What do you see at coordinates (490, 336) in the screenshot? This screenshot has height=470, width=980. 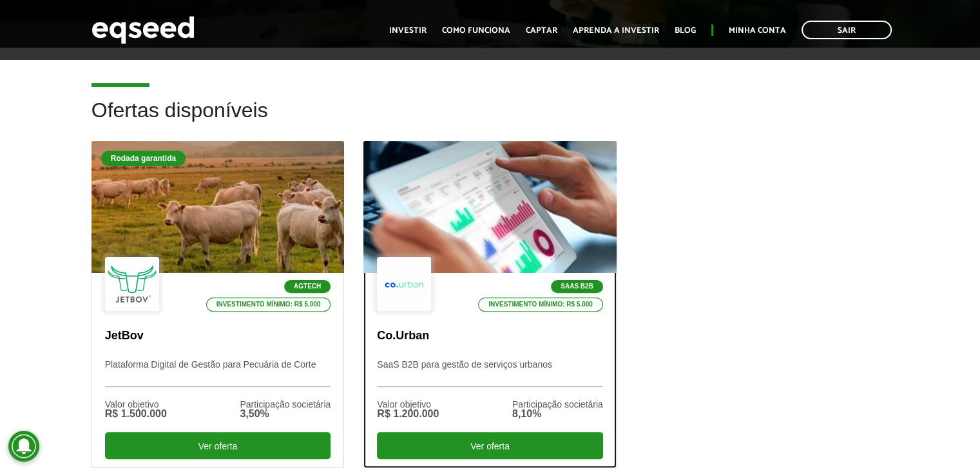 I see `p: Co.Urban` at bounding box center [490, 336].